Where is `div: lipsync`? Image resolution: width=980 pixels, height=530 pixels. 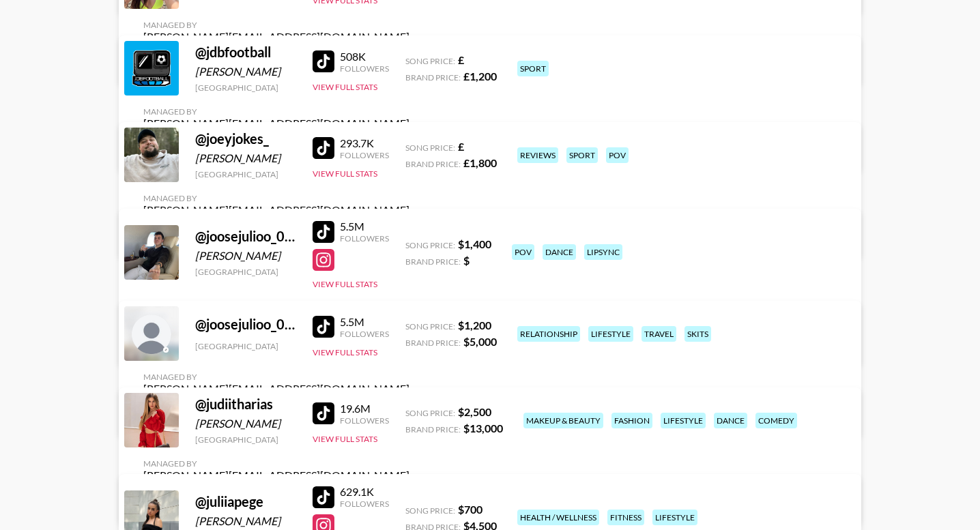 div: lipsync is located at coordinates (603, 251).